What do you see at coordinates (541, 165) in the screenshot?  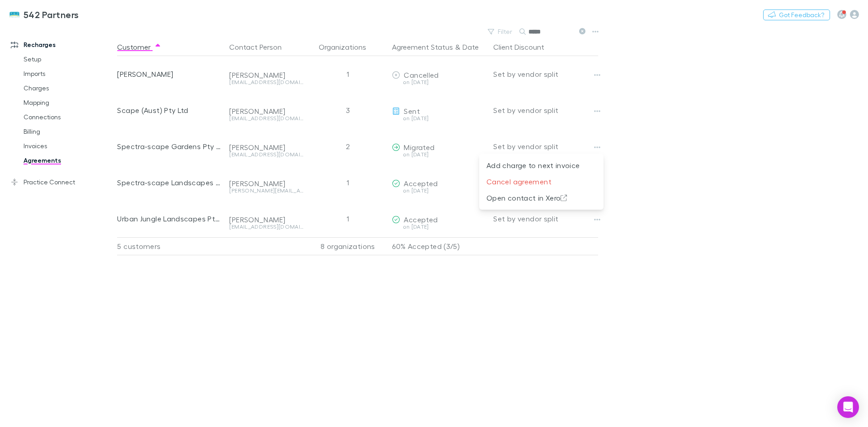 I see `li: Add charge to next invoice` at bounding box center [541, 165].